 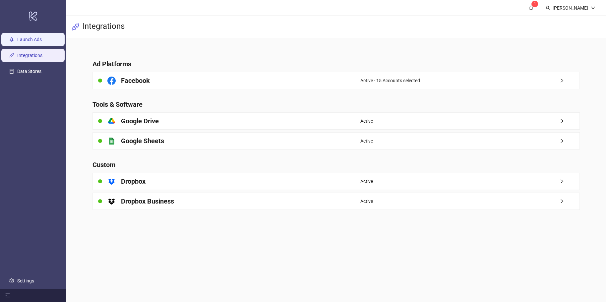 What do you see at coordinates (594, 8) in the screenshot?
I see `span: down` at bounding box center [594, 8].